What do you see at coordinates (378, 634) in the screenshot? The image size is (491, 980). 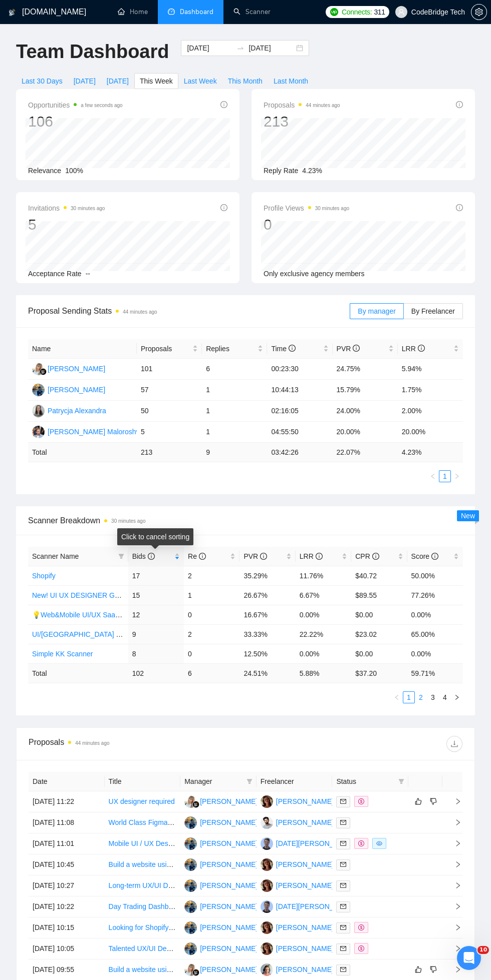 I see `td: $23.02` at bounding box center [378, 634].